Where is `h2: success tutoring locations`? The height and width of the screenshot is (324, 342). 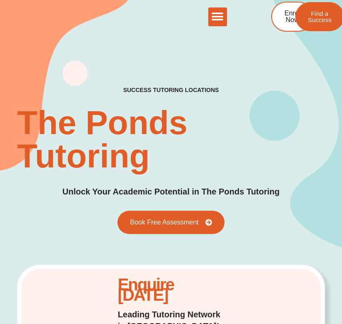 h2: success tutoring locations is located at coordinates (171, 90).